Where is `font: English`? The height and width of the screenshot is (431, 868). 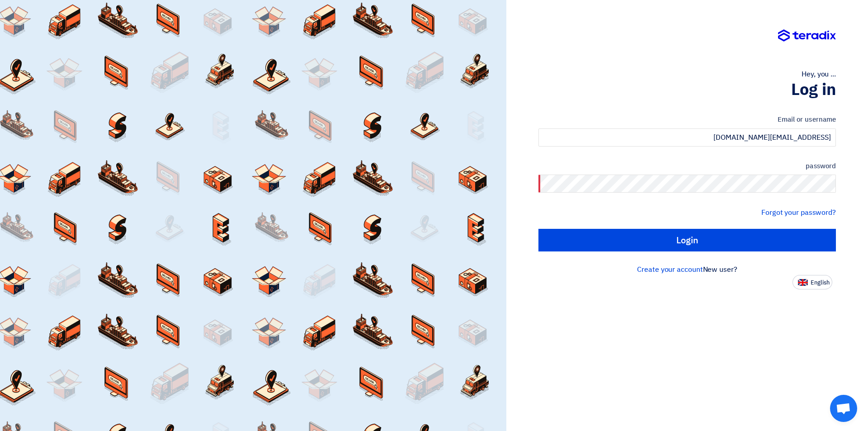
font: English is located at coordinates (820, 282).